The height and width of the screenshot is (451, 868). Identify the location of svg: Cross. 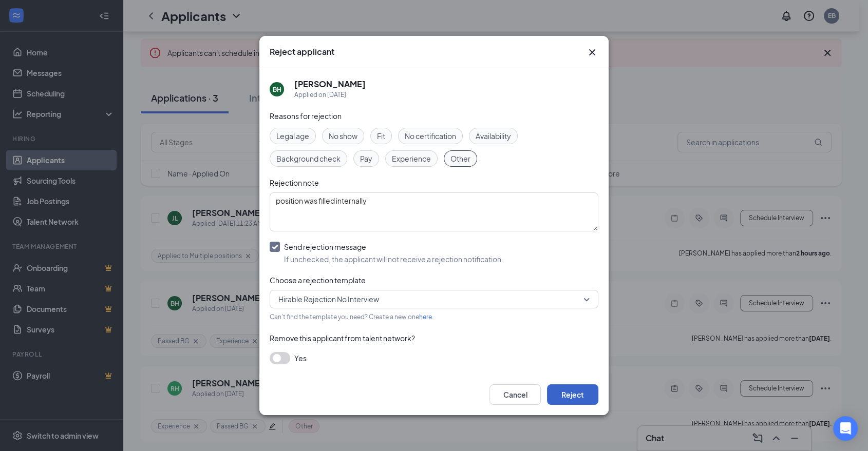
(592, 52).